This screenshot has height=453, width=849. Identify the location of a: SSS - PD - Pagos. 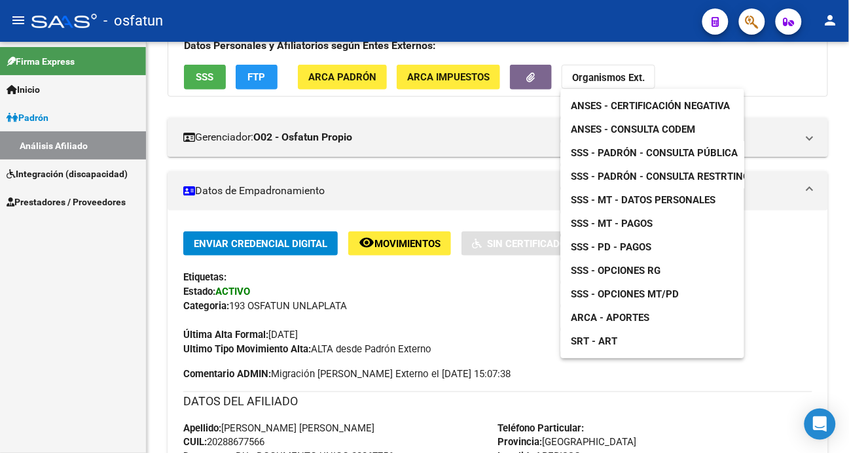
(611, 247).